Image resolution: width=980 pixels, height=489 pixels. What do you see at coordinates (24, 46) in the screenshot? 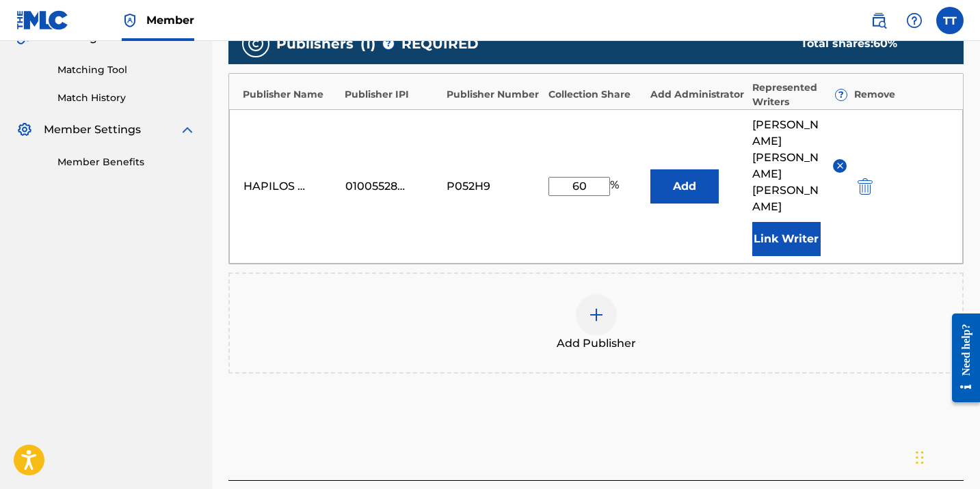
I see `div: Need help?` at bounding box center [24, 46].